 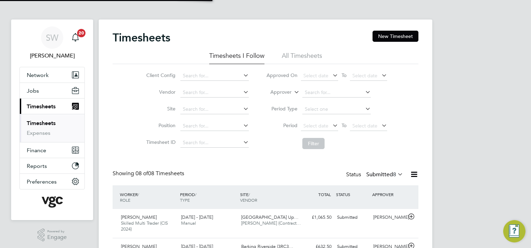 I want to click on span: 20, so click(x=81, y=33).